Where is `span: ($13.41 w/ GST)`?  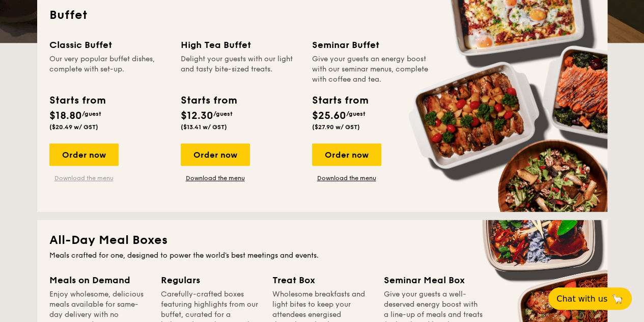
span: ($13.41 w/ GST) is located at coordinates (203, 127).